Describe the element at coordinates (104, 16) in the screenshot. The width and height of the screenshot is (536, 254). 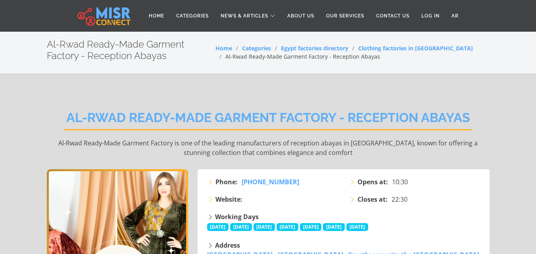
I see `img: main.misr_connect` at that location.